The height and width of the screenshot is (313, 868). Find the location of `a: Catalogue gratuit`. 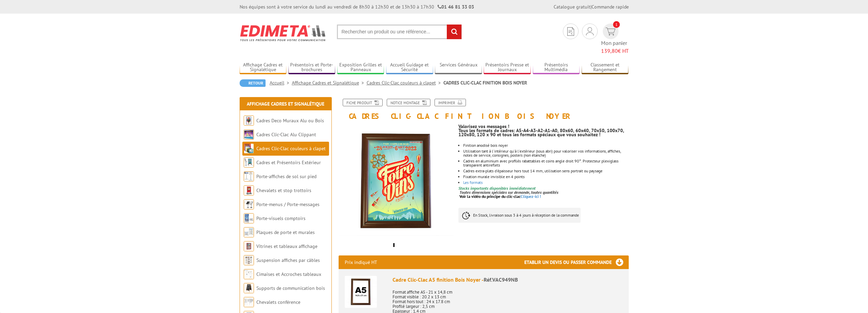

a: Catalogue gratuit is located at coordinates (572, 7).